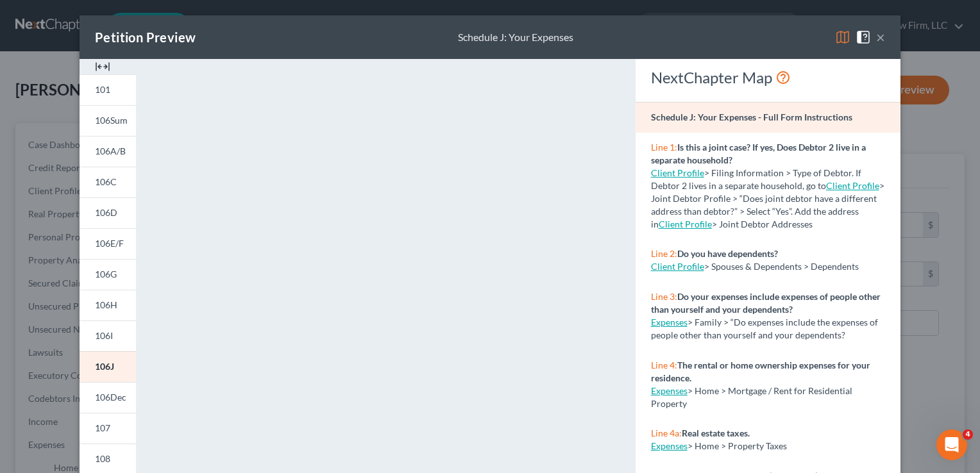 This screenshot has width=980, height=473. I want to click on span: > Joint Debtor Addresses, so click(736, 224).